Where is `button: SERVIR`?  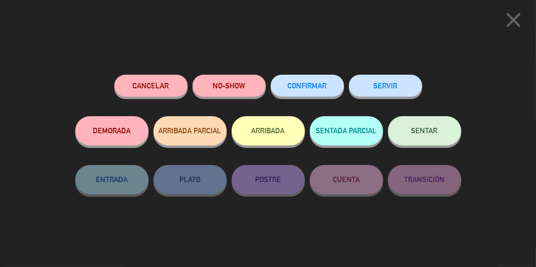 button: SERVIR is located at coordinates (385, 85).